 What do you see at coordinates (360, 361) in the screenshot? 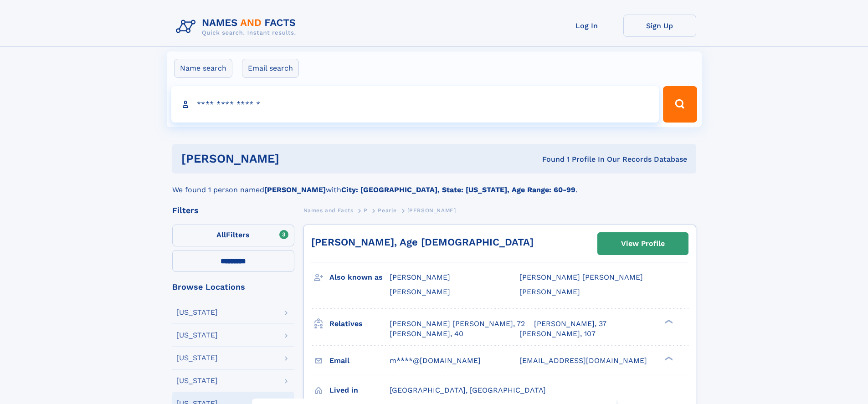
I see `h3: Email` at bounding box center [360, 361].